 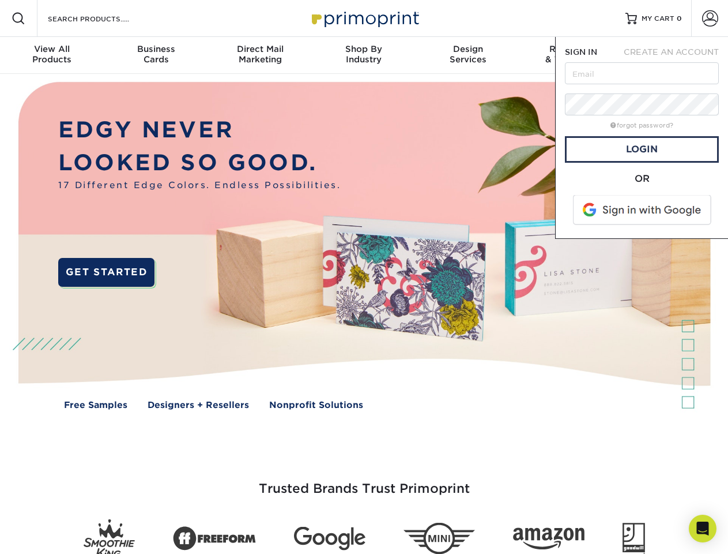 I want to click on span: Direct Mail, so click(x=260, y=49).